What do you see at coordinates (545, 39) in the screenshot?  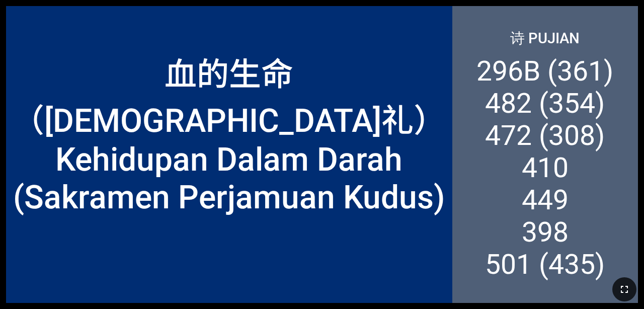 I see `p: 诗 Pujian` at bounding box center [545, 39].